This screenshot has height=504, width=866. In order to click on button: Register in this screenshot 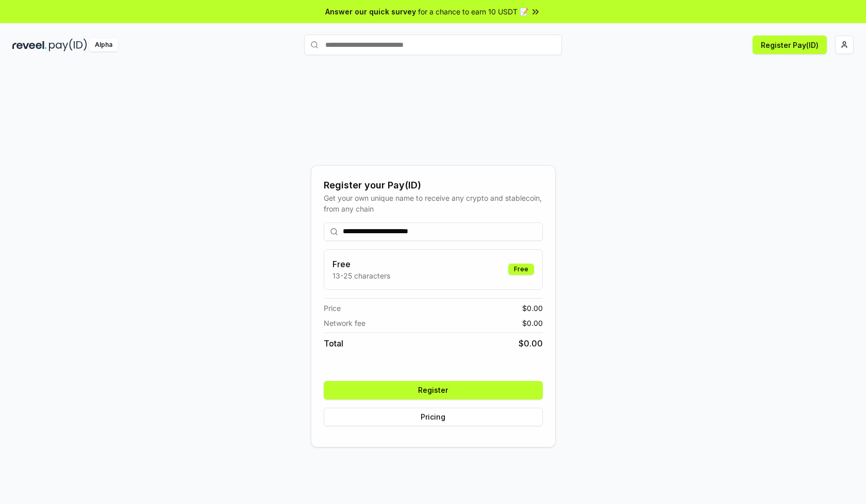, I will do `click(433, 391)`.